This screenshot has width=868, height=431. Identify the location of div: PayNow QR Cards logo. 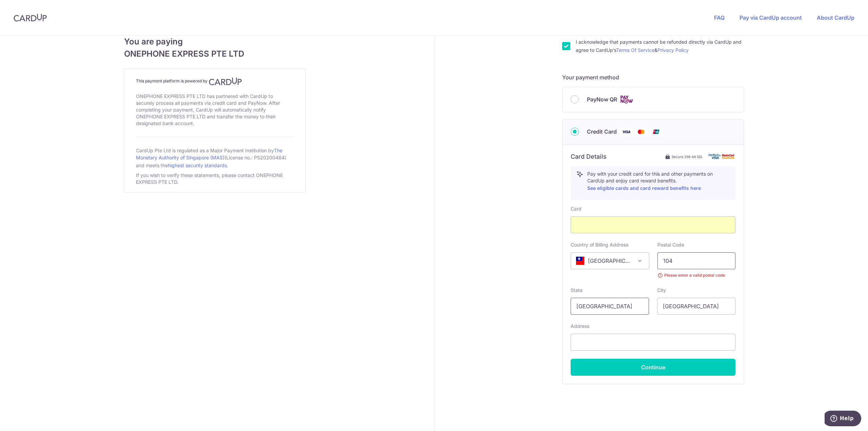
(653, 100).